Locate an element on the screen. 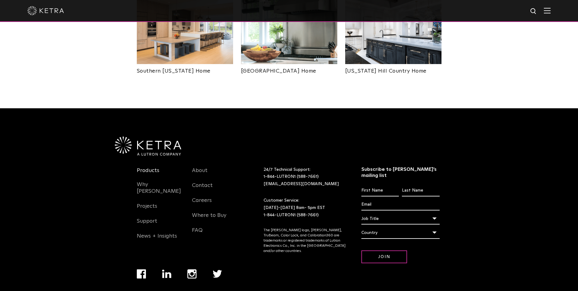  img: instagram is located at coordinates (192, 274).